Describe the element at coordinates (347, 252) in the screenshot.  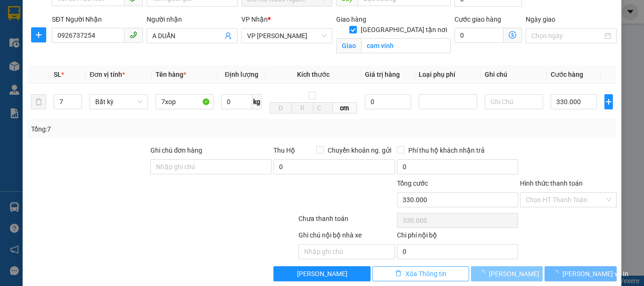
I see `input: Nhập ghi chú` at that location.